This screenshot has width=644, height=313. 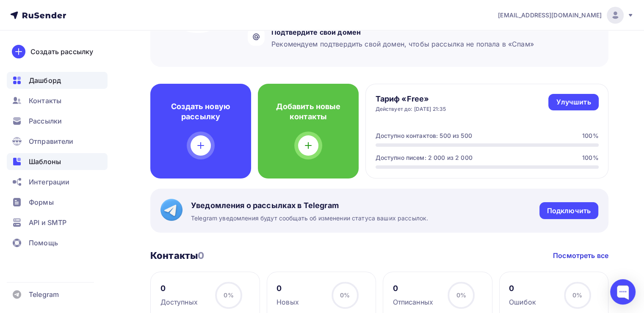 What do you see at coordinates (287, 302) in the screenshot?
I see `div: Новых` at bounding box center [287, 302].